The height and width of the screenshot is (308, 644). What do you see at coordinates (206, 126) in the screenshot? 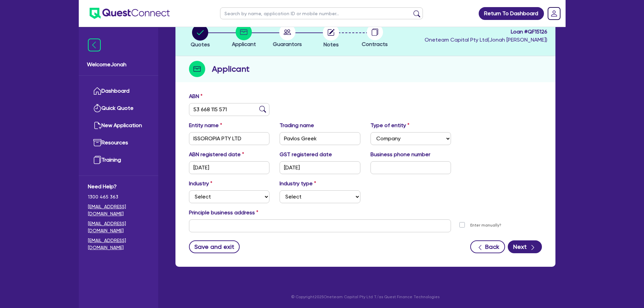
I see `label: Entity name` at bounding box center [206, 126].